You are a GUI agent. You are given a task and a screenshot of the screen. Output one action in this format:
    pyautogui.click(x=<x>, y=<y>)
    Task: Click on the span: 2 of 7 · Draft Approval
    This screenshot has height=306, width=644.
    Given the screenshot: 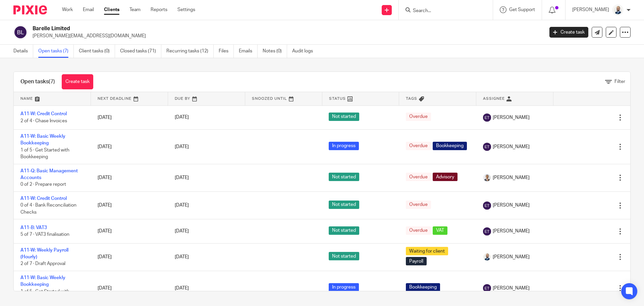 What is the action you would take?
    pyautogui.click(x=43, y=264)
    